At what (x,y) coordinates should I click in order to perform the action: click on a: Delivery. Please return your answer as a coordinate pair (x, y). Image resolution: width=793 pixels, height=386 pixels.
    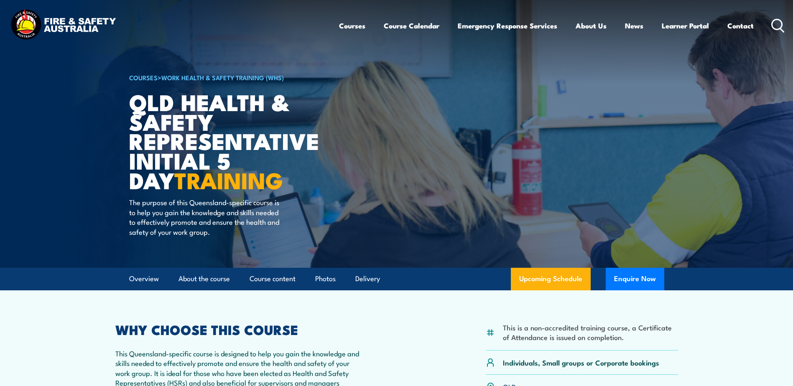
    Looking at the image, I should click on (368, 279).